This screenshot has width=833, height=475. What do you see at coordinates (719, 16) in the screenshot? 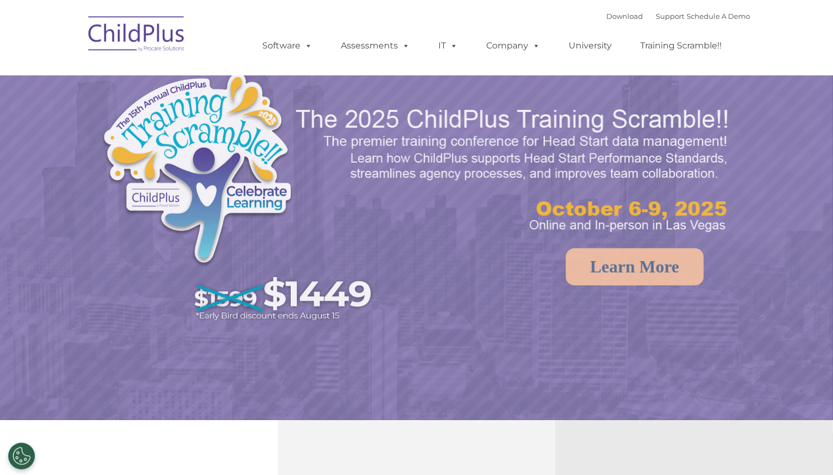
I see `a: Schedule A Demo` at bounding box center [719, 16].